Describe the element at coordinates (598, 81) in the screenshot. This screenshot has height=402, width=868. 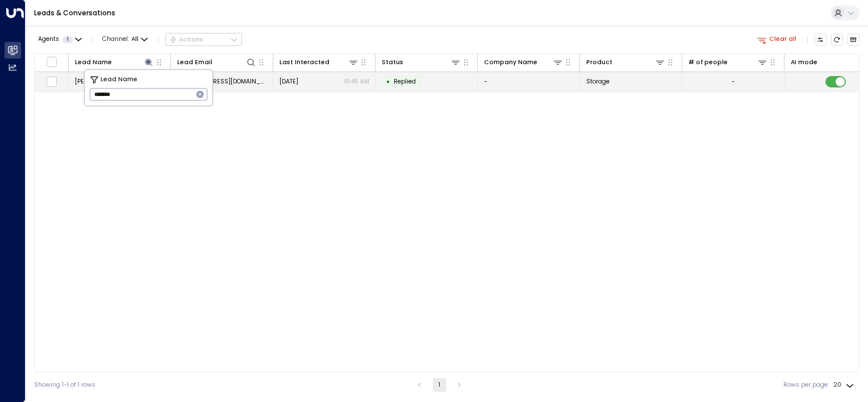
I see `span: Storage` at that location.